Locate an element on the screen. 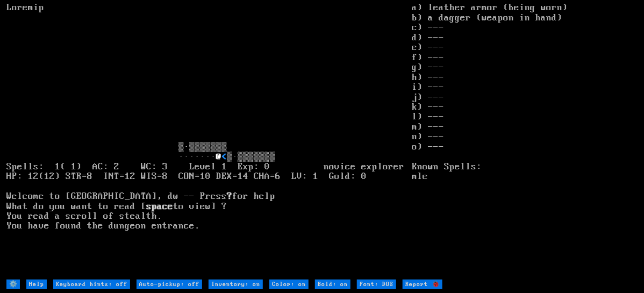 This screenshot has height=293, width=644. input: Inventory: on is located at coordinates (236, 284).